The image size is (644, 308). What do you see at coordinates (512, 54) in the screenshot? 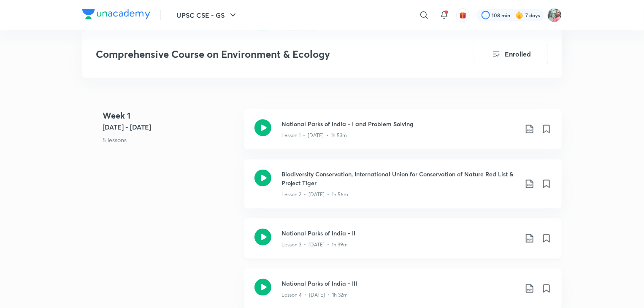
I see `button: Enrolled` at bounding box center [512, 54].